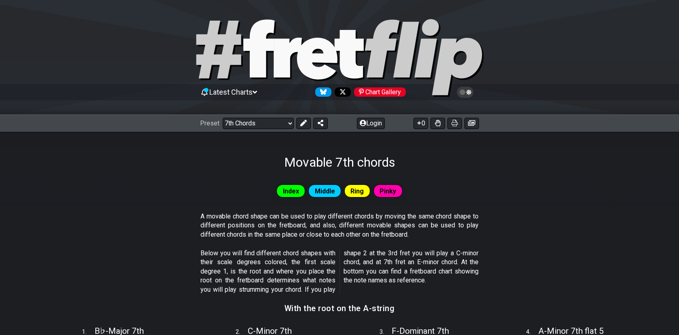  What do you see at coordinates (339, 271) in the screenshot?
I see `p: Below you will find different chord shapes with their scale degrees colored, the first scale degr...` at bounding box center [339, 271].